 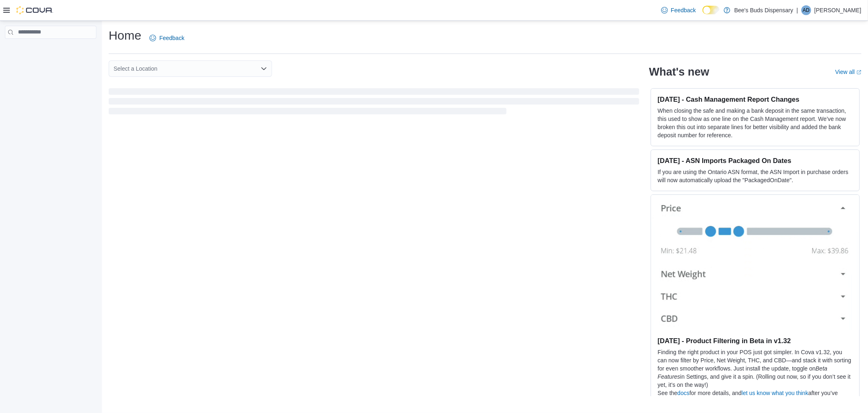 What do you see at coordinates (807, 10) in the screenshot?
I see `div: Alexis Dice` at bounding box center [807, 10].